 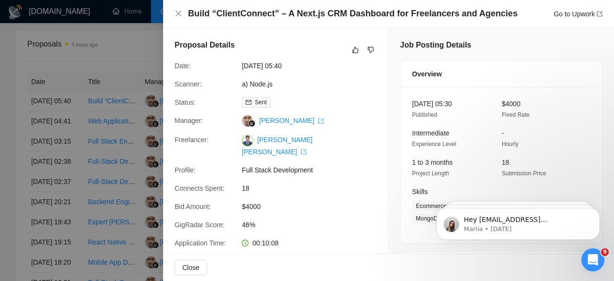 What do you see at coordinates (460, 206) in the screenshot?
I see `span: Ecommerce Website Development` at bounding box center [460, 206].